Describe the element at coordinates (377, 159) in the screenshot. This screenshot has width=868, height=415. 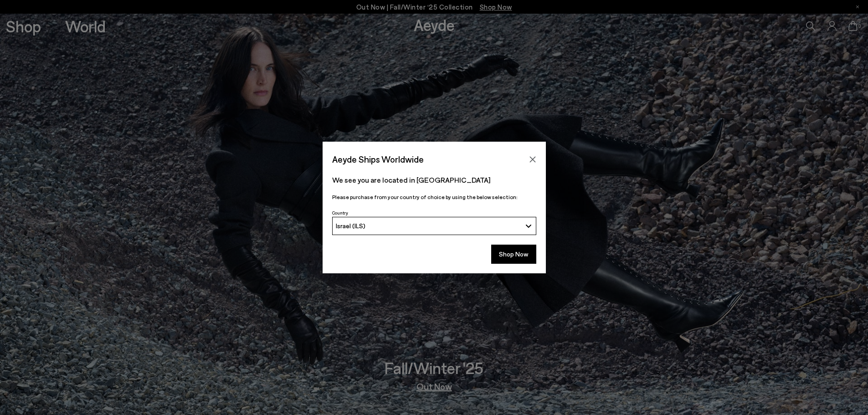
I see `span: Aeyde Ships Worldwide` at that location.